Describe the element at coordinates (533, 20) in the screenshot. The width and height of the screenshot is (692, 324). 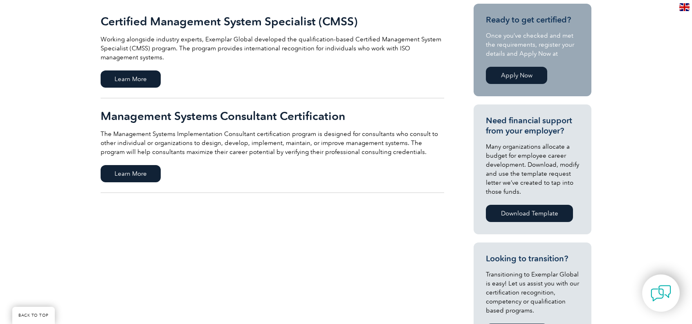
I see `h3: Ready to get certified?` at that location.